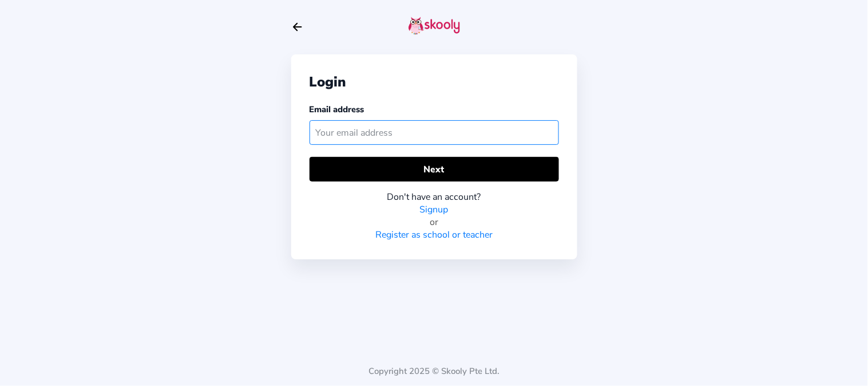 This screenshot has height=386, width=868. Describe the element at coordinates (434, 26) in the screenshot. I see `img: skooly-logo.png` at that location.